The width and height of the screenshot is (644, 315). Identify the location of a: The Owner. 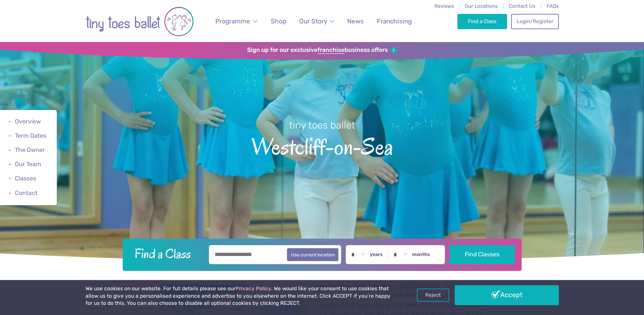
(30, 150).